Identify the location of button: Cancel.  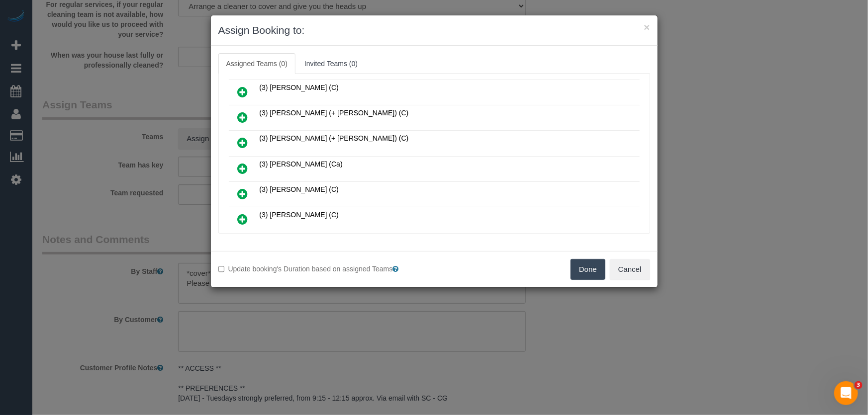
(630, 269).